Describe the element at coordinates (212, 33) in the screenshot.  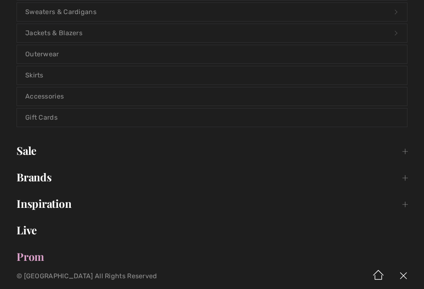
I see `a: Jackets & Blazers` at that location.